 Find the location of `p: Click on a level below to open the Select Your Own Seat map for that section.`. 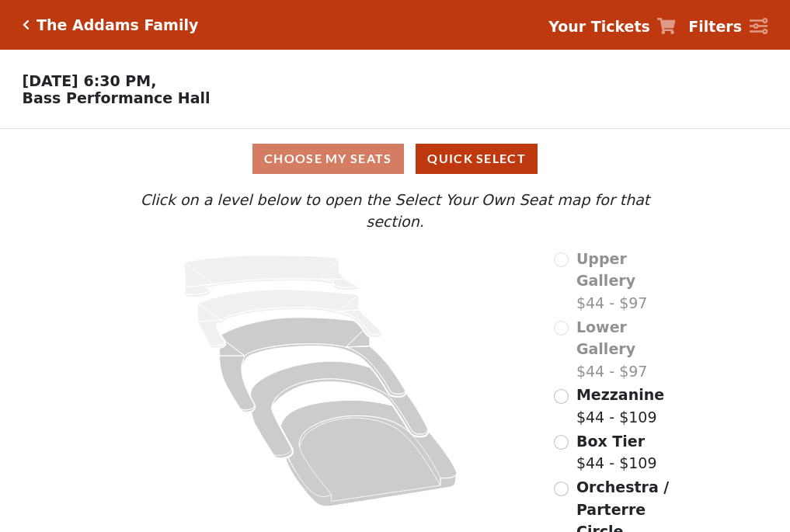

p: Click on a level below to open the Select Your Own Seat map for that section. is located at coordinates (395, 210).